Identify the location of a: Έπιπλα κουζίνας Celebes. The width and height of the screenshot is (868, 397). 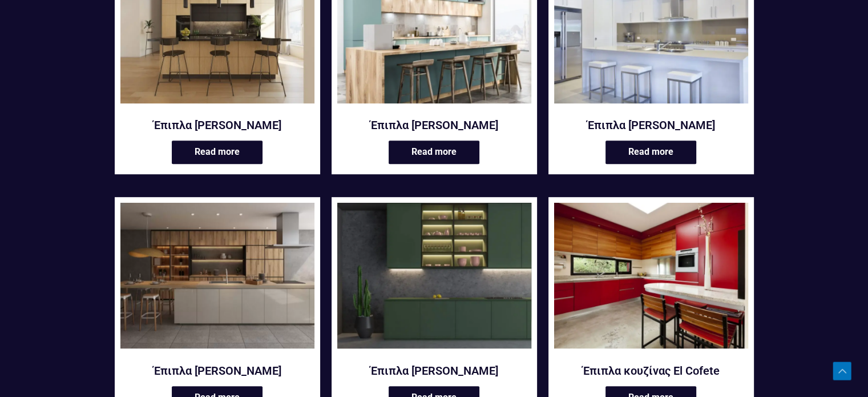
(218, 280).